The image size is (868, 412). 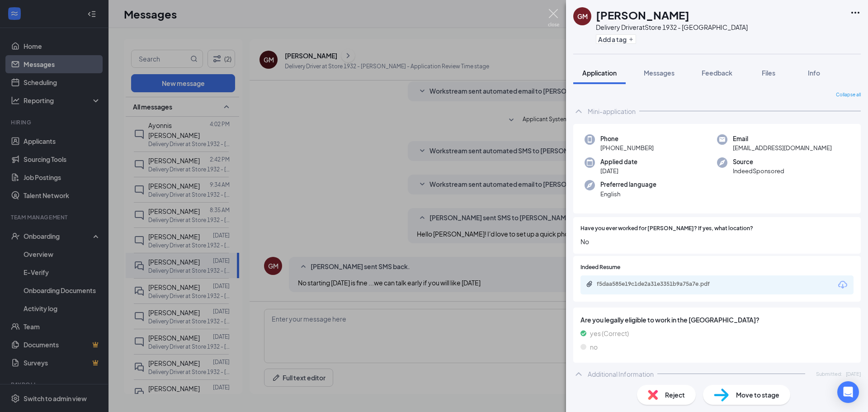 What do you see at coordinates (616, 39) in the screenshot?
I see `button: PlusAdd a tag` at bounding box center [616, 39].